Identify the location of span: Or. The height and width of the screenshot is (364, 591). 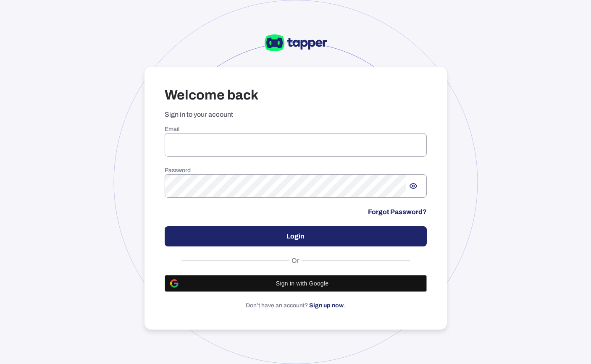
(295, 261).